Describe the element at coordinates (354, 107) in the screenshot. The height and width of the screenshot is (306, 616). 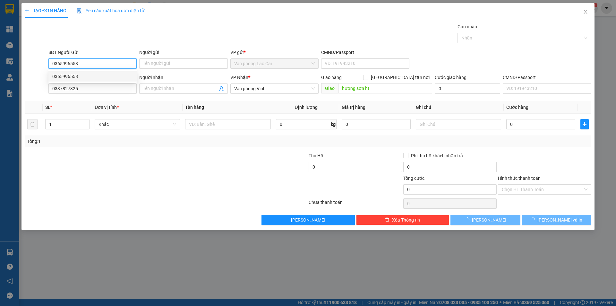
I see `span: Giá trị hàng` at that location.